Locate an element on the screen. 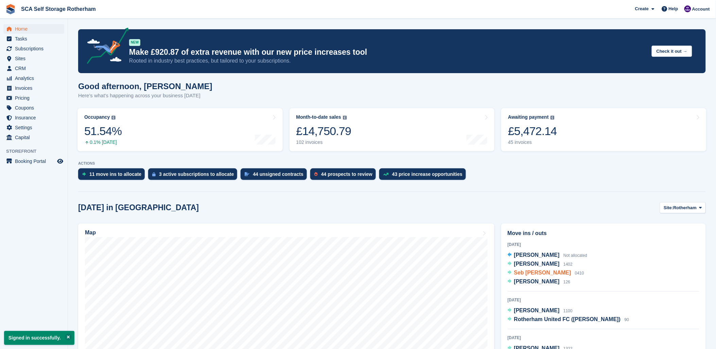  span: Tasks is located at coordinates (35, 39).